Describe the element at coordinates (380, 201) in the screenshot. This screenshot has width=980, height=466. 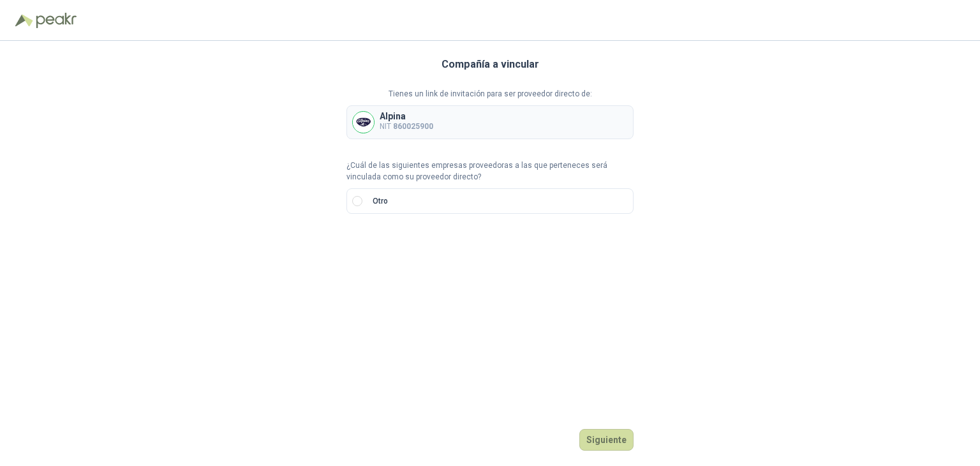
I see `p: Otro` at that location.